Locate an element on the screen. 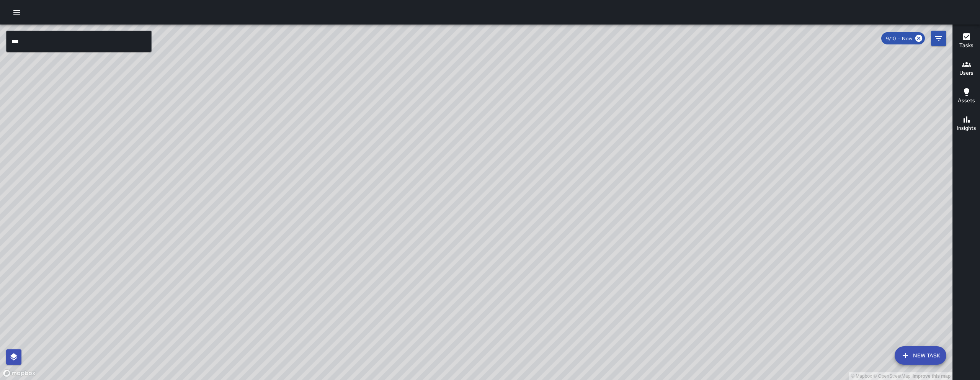  span: 9/10 — Now is located at coordinates (899, 38).